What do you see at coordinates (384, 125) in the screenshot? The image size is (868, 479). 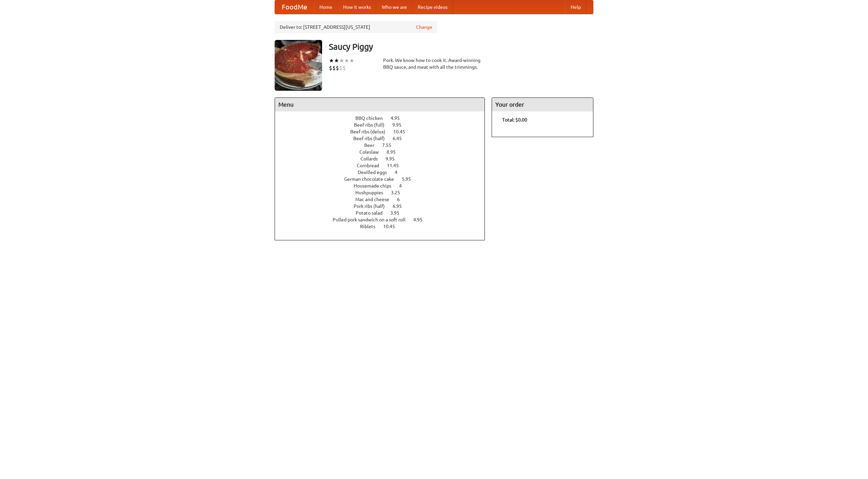 I see `a: Beef ribs (full) 9.95` at bounding box center [384, 125].